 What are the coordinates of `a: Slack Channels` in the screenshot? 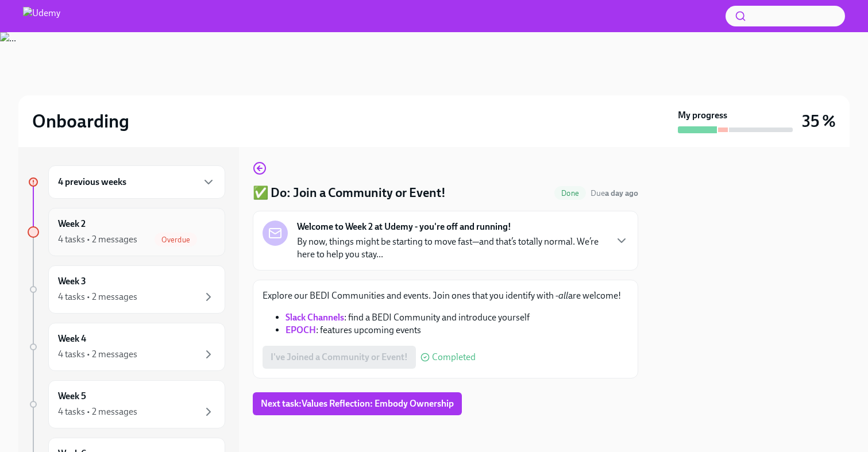 It's located at (315, 317).